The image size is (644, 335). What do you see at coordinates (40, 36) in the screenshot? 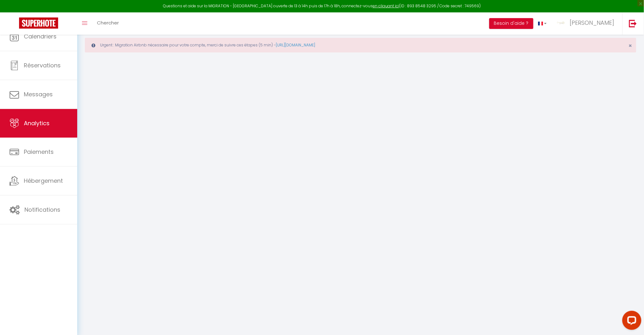
I see `span: Calendriers` at bounding box center [40, 36].